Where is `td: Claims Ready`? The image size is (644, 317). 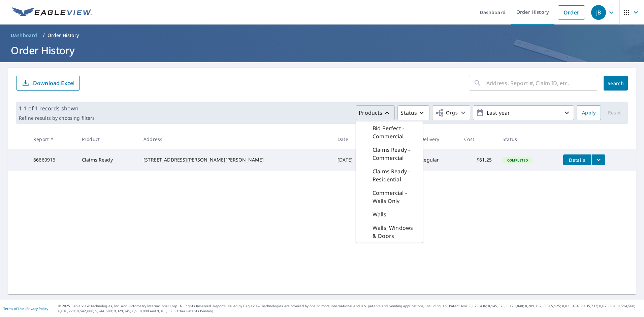 td: Claims Ready is located at coordinates (107, 160).